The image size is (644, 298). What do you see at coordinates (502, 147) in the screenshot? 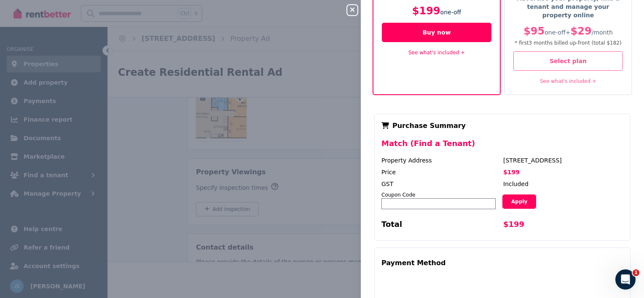
I see `div: Match (Find a Tenant)` at bounding box center [502, 147].